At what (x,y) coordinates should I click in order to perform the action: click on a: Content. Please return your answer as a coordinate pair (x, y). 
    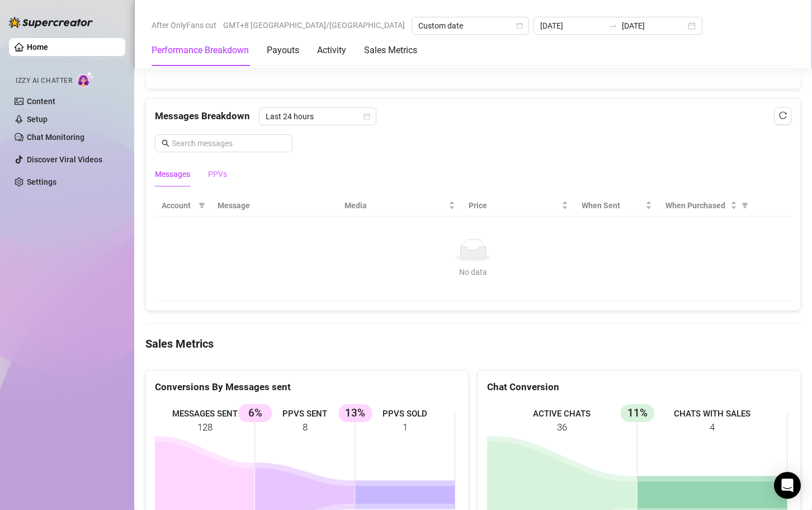
    Looking at the image, I should click on (41, 101).